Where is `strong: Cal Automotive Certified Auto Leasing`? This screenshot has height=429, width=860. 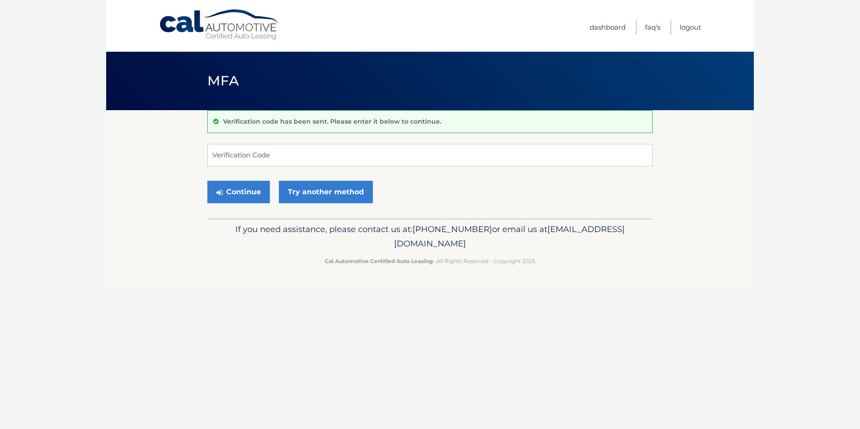 strong: Cal Automotive Certified Auto Leasing is located at coordinates (379, 261).